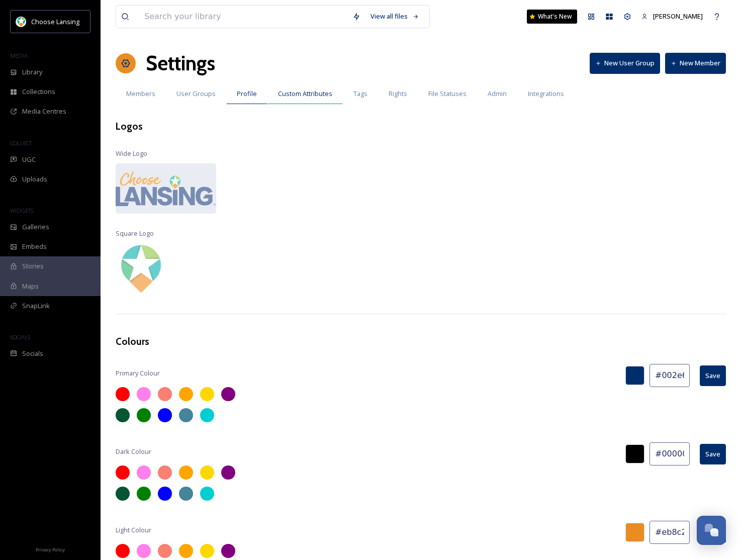  Describe the element at coordinates (33, 266) in the screenshot. I see `span: Stories` at that location.